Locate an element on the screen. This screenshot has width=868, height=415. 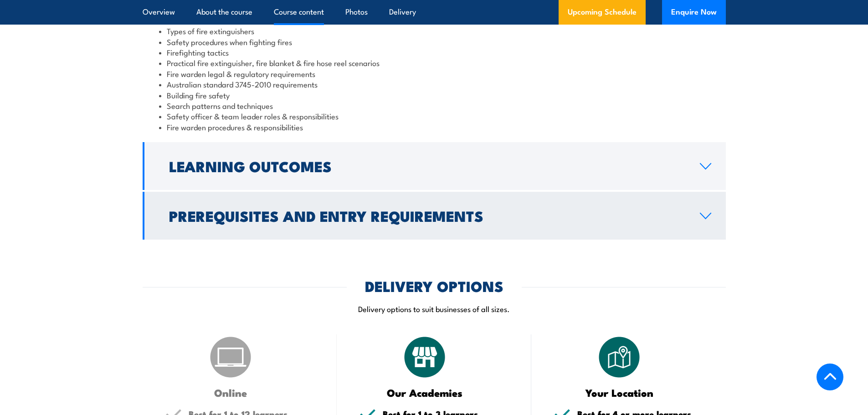
li: Practical fire extinguisher, fire blanket & fire hose reel scenarios is located at coordinates (434, 63).